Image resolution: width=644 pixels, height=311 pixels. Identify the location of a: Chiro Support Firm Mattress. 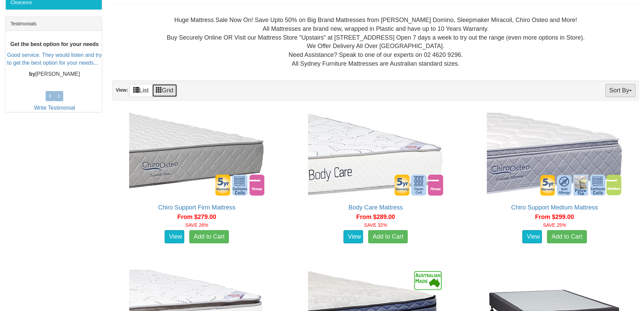
(197, 208).